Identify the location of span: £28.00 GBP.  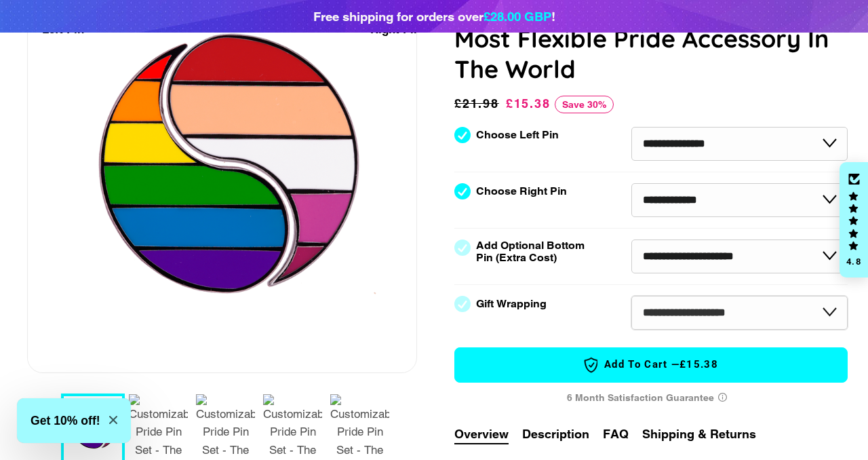
(517, 16).